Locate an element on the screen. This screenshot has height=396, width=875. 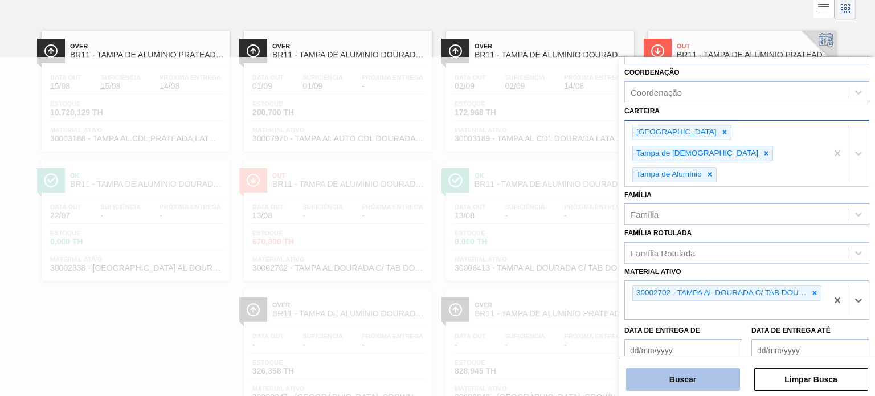
div: Família Rotulada is located at coordinates (663, 253).